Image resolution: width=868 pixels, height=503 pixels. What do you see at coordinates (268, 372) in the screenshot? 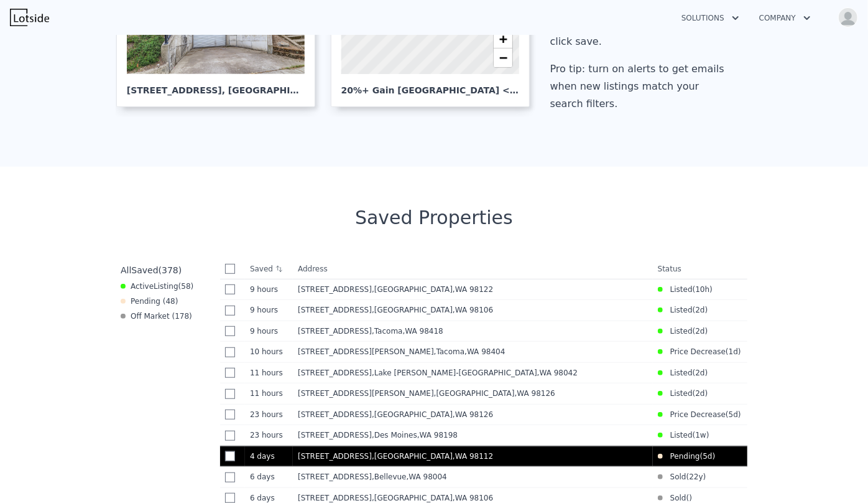
I see `time: 2025-09-17 16:42` at bounding box center [268, 372].